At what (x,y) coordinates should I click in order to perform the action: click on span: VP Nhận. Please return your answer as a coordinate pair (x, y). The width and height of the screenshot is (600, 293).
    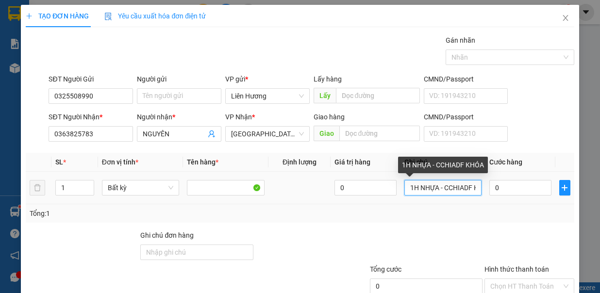
    Looking at the image, I should click on (238, 117).